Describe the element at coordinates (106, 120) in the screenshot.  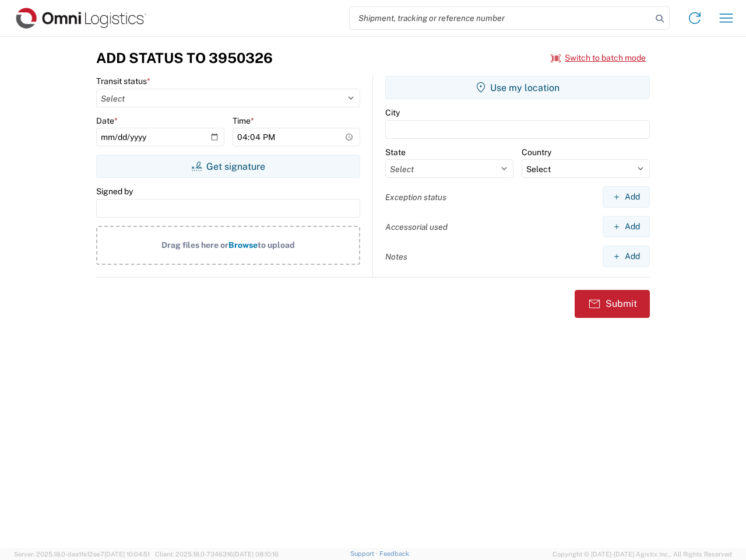
I see `label: Date` at that location.